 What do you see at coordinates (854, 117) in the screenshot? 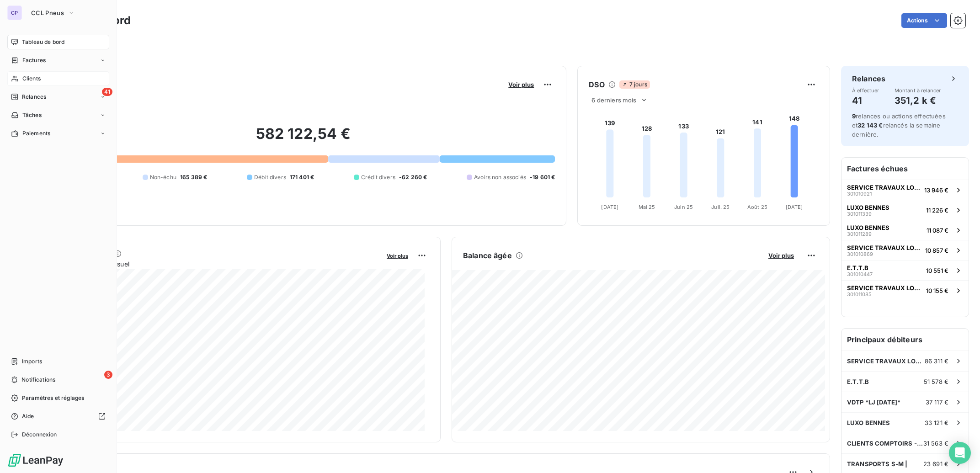
I see `span: 9` at bounding box center [854, 117].